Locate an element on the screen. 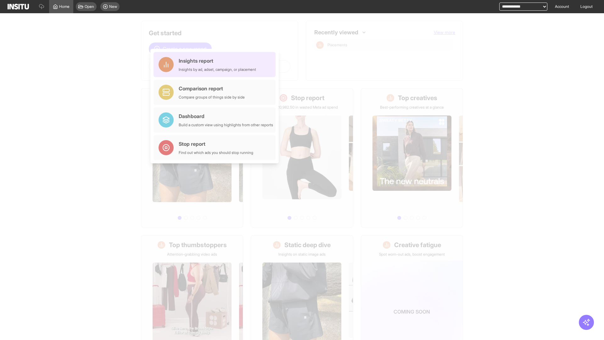 The width and height of the screenshot is (604, 340). div: Insights report is located at coordinates (218, 61).